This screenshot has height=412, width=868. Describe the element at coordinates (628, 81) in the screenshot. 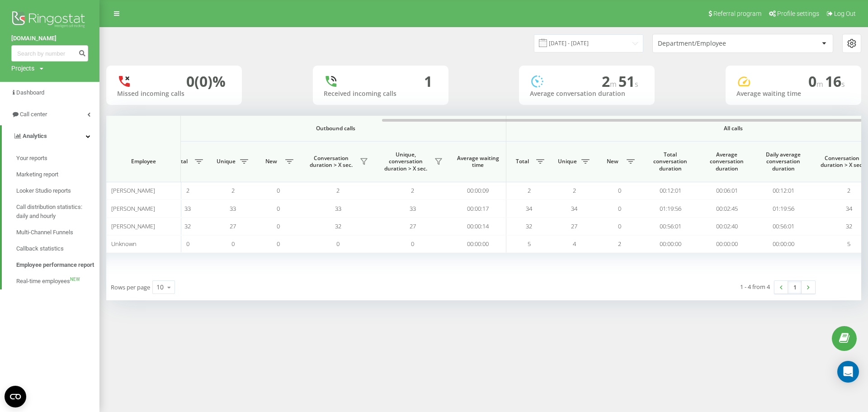

I see `span: 51` at that location.